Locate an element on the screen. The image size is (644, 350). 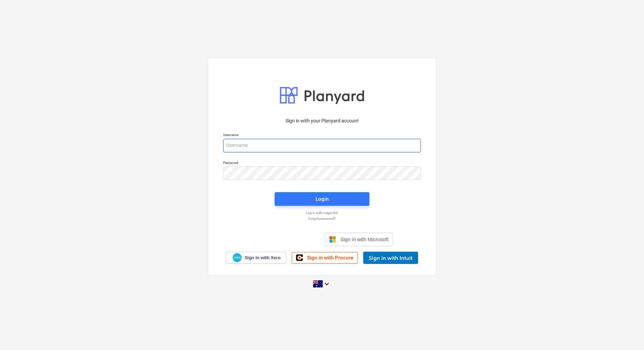
a: Sign in with Procore is located at coordinates (325, 258).